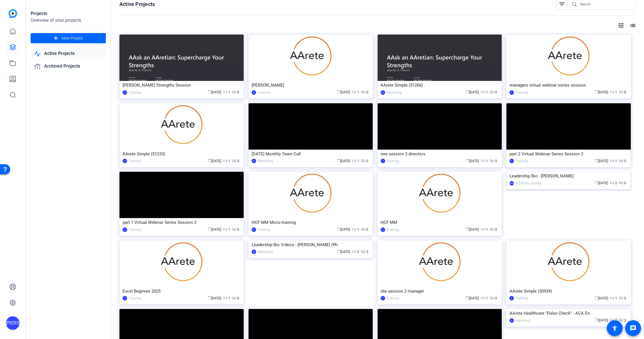  What do you see at coordinates (68, 38) in the screenshot?
I see `button: New Project` at bounding box center [68, 38].